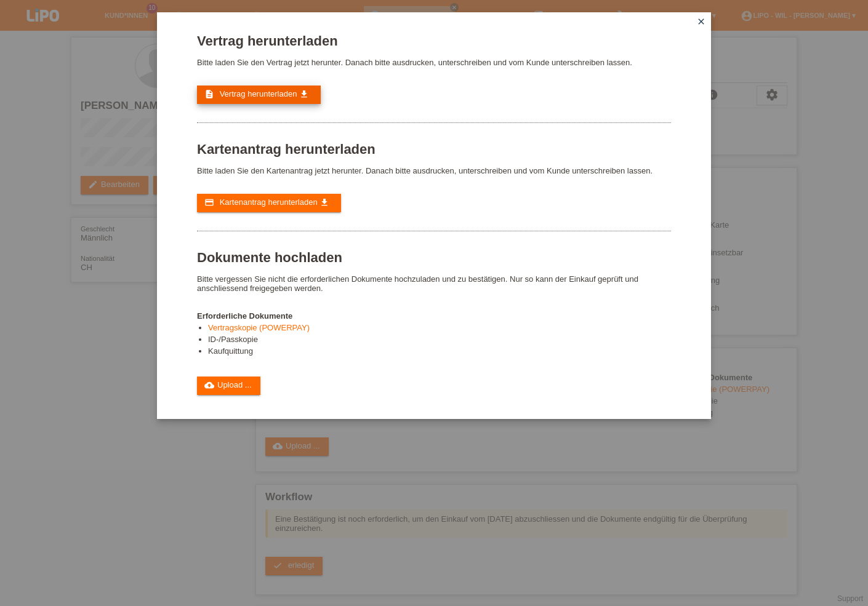 The height and width of the screenshot is (606, 868). What do you see at coordinates (229, 386) in the screenshot?
I see `a: cloud_uploadUpload ...` at bounding box center [229, 386].